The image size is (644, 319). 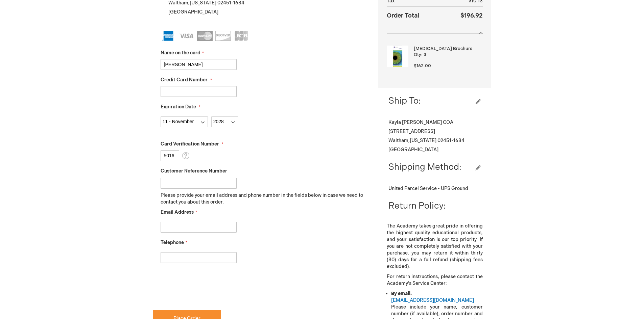 What do you see at coordinates (435, 280) in the screenshot?
I see `p: For return instructions, please contact the Academy’s Service Center:` at bounding box center [435, 280].